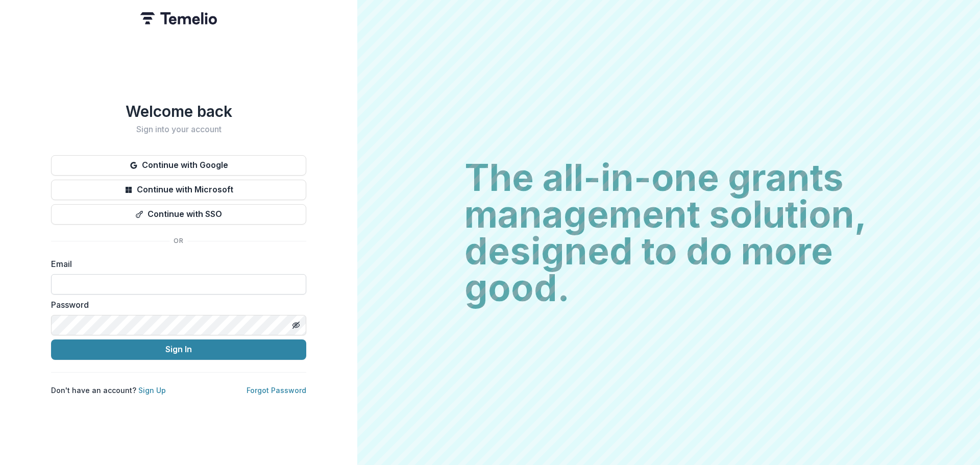 Image resolution: width=980 pixels, height=465 pixels. Describe the element at coordinates (176, 264) in the screenshot. I see `label: Email` at that location.